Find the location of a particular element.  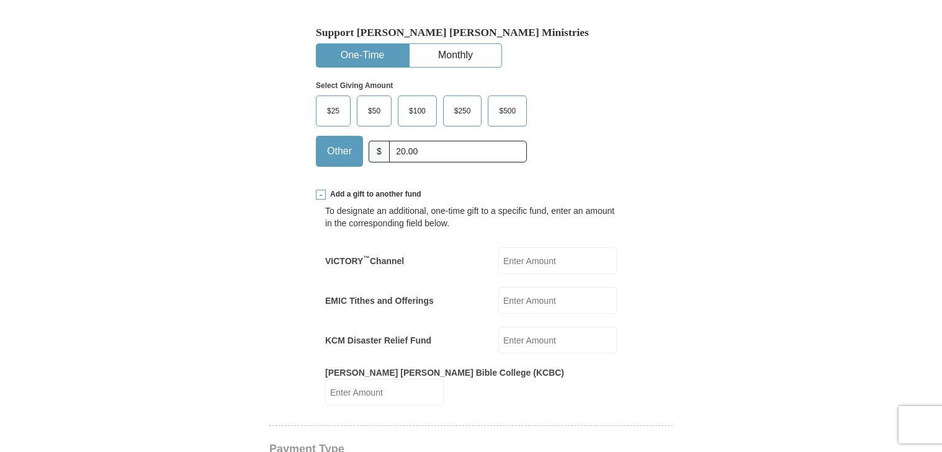

strong: Select Giving Amount is located at coordinates (354, 86).